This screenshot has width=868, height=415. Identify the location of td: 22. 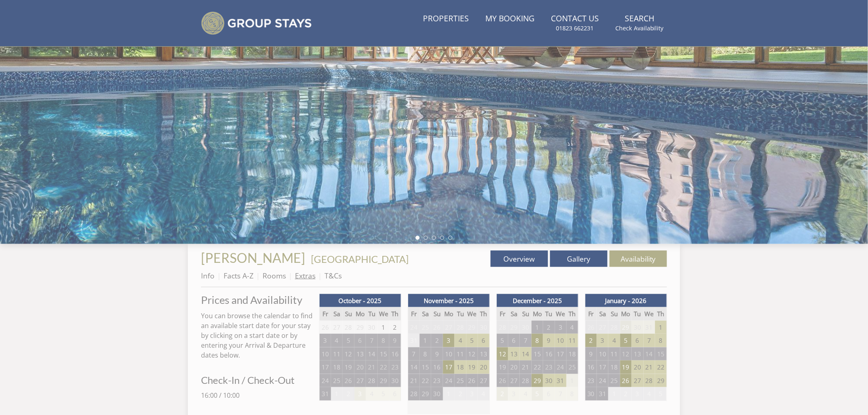
(661, 367).